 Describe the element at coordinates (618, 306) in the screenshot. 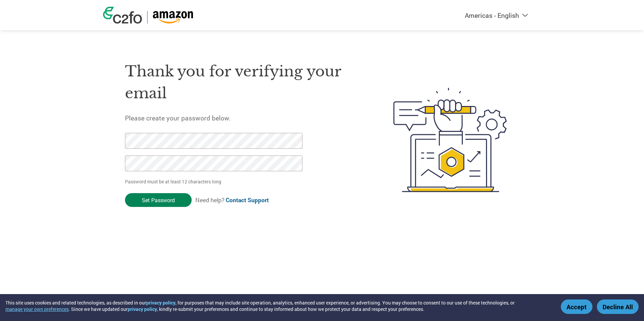

I see `button: Decline All` at that location.